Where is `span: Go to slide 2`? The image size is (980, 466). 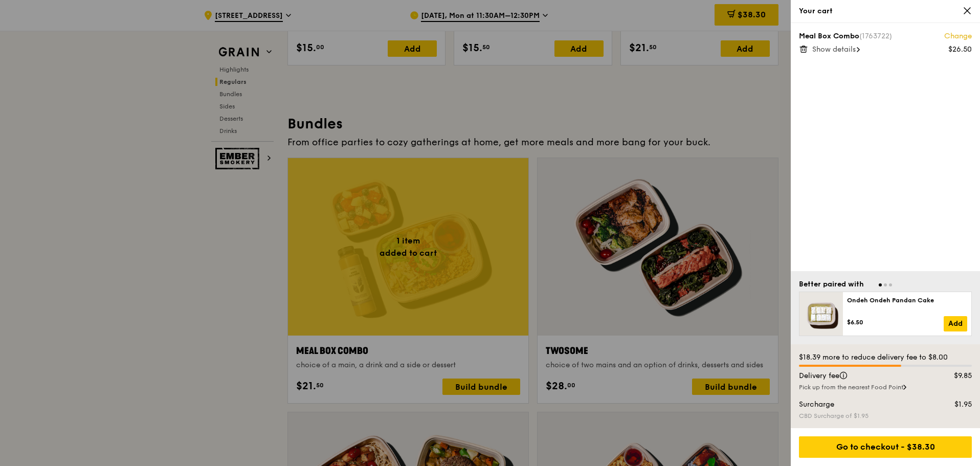 span: Go to slide 2 is located at coordinates (886, 285).